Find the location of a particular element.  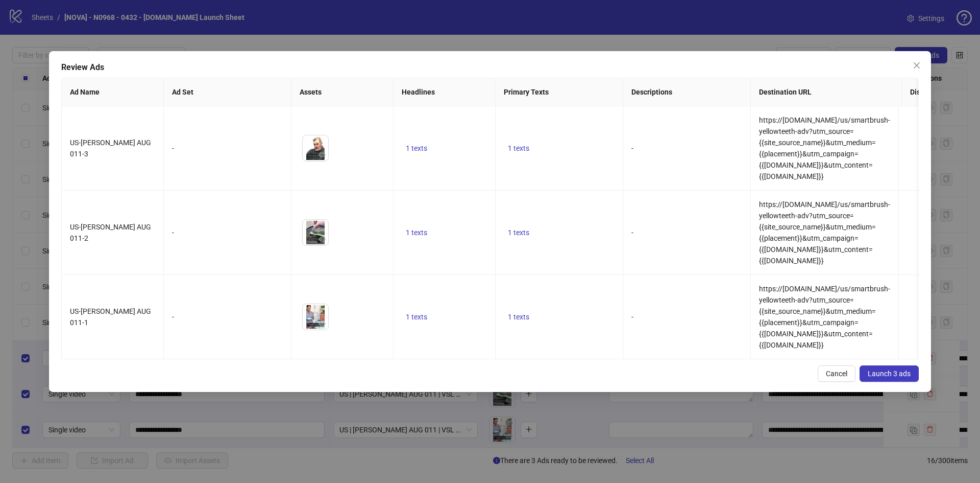

th: Destination URL is located at coordinates (827, 92).